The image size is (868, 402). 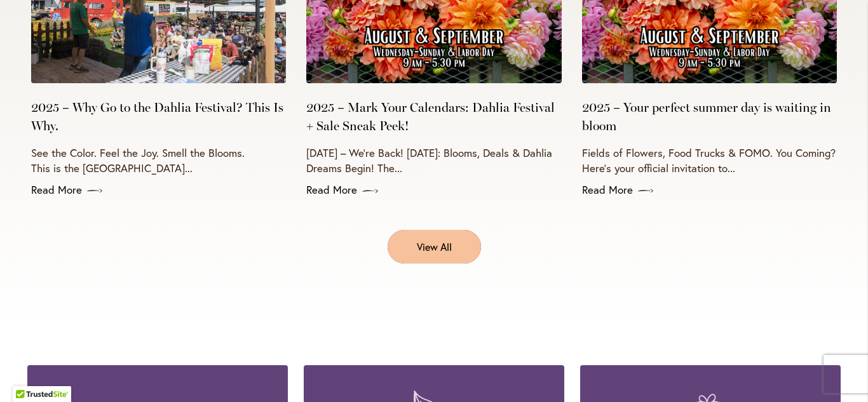 I want to click on a: 2025 – Why Go to the Dahlia Festival? This Is Why., so click(x=158, y=117).